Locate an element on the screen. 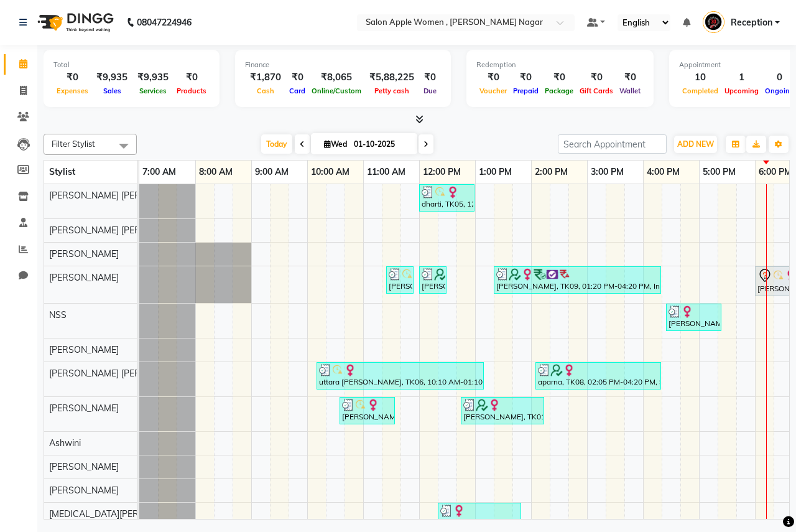 The width and height of the screenshot is (796, 532). span: Card is located at coordinates (297, 91).